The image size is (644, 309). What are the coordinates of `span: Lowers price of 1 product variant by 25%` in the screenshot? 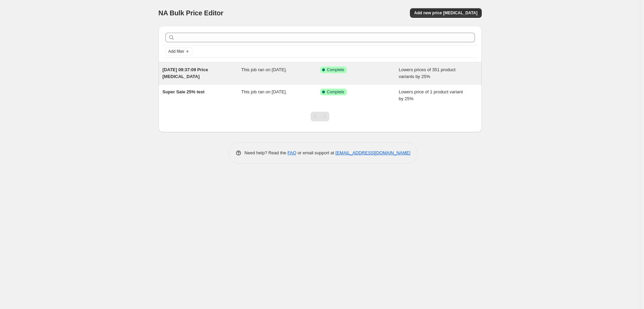 It's located at (431, 95).